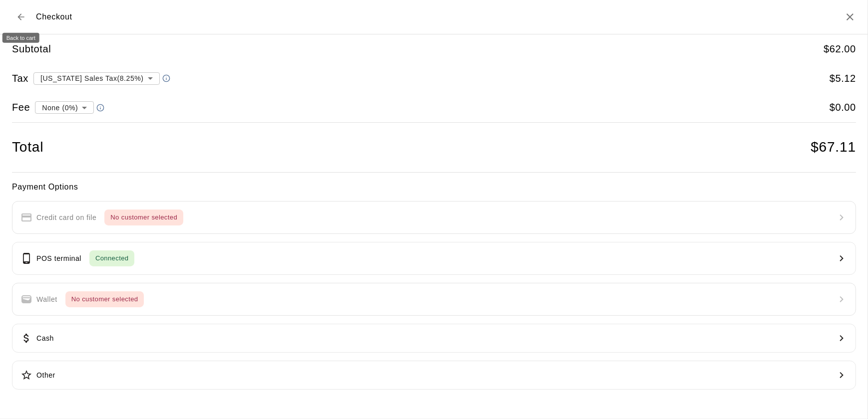 This screenshot has height=419, width=868. What do you see at coordinates (434, 375) in the screenshot?
I see `button: Other` at bounding box center [434, 375].